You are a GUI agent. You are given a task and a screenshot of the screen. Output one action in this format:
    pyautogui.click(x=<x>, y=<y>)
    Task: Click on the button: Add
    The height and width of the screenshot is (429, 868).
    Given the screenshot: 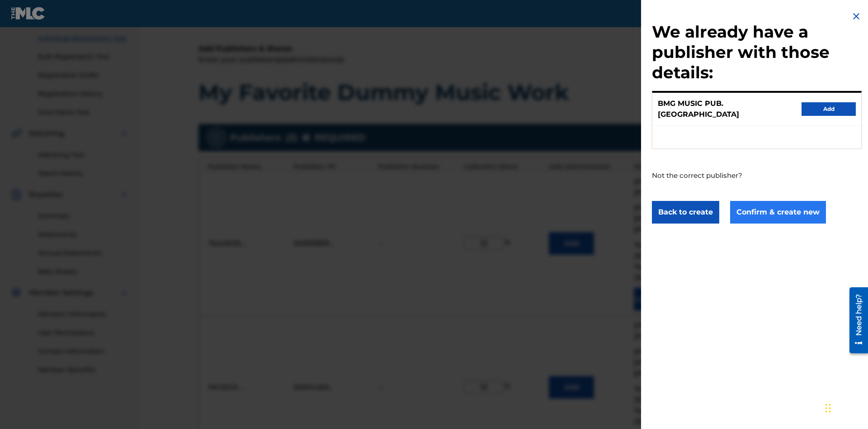 What is the action you would take?
    pyautogui.click(x=829, y=109)
    